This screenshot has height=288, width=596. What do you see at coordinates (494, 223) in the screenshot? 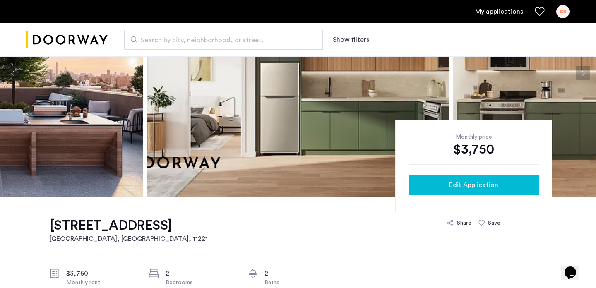
I see `div: Save` at bounding box center [494, 223].